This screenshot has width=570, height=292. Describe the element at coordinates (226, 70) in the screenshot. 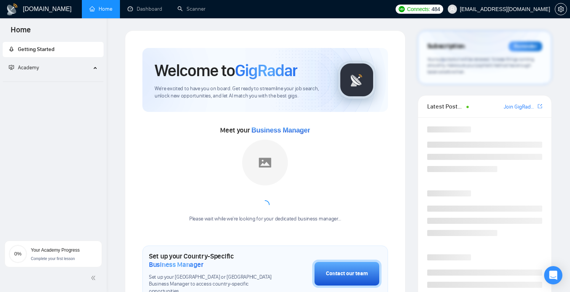

I see `h1: Welcome to` at that location.